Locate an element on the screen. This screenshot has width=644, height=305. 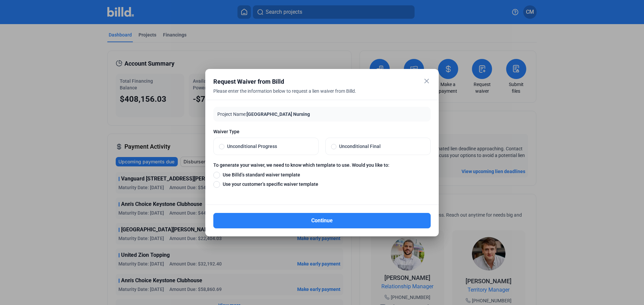
span: Unconditional Final is located at coordinates (380, 146).